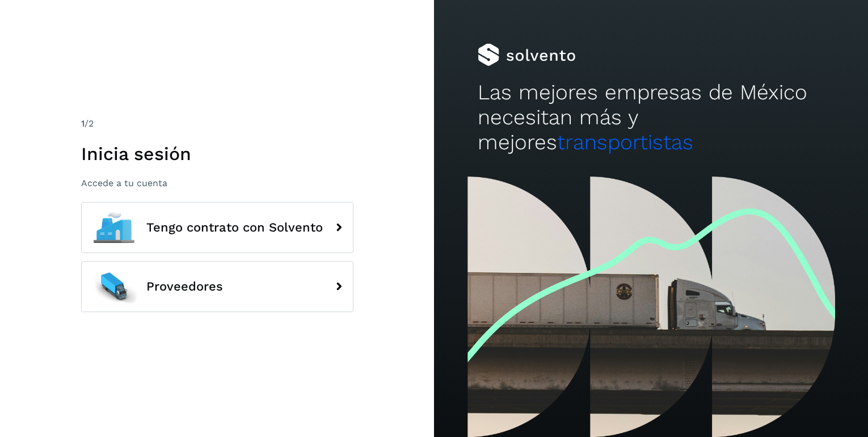 This screenshot has height=437, width=868. I want to click on span: transportistas, so click(626, 142).